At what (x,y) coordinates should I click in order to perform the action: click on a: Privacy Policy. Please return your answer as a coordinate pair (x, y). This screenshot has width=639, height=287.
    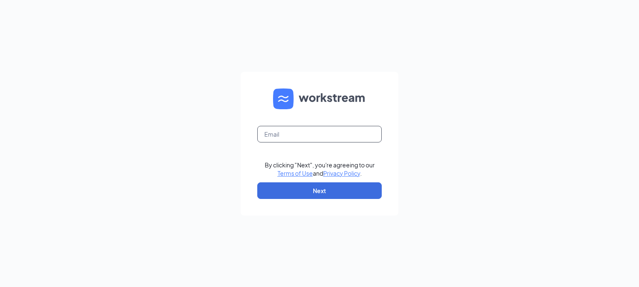
    Looking at the image, I should click on (341, 173).